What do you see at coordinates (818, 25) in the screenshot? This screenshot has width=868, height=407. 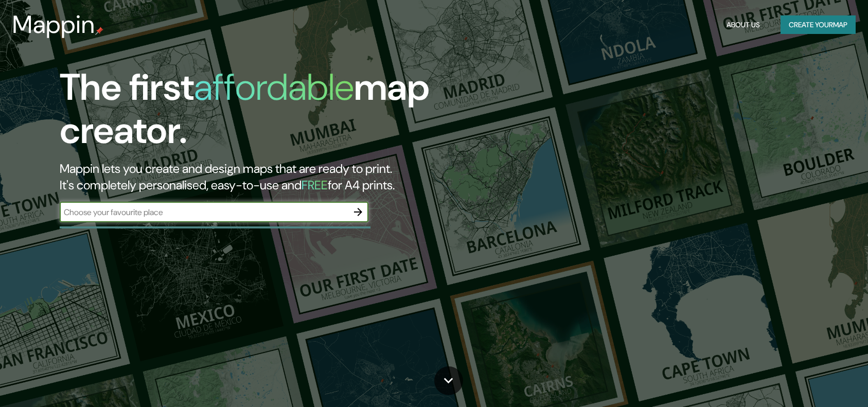 I see `button: Create yourmap` at bounding box center [818, 25].